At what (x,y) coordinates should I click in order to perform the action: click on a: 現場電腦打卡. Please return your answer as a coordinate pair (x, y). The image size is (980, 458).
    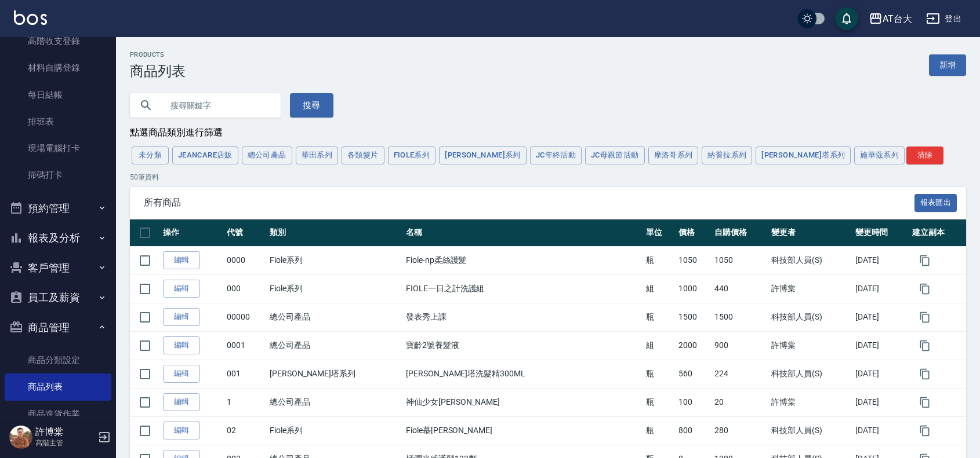
    Looking at the image, I should click on (58, 149).